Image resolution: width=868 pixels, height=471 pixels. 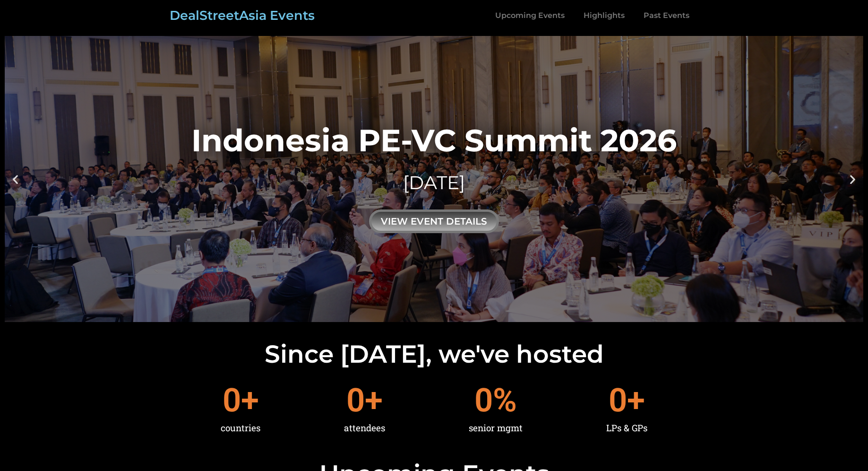 I want to click on div: countries, so click(x=240, y=428).